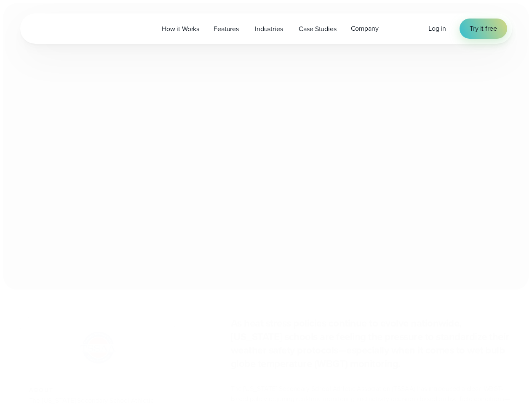 Image resolution: width=532 pixels, height=404 pixels. I want to click on span: Features, so click(226, 29).